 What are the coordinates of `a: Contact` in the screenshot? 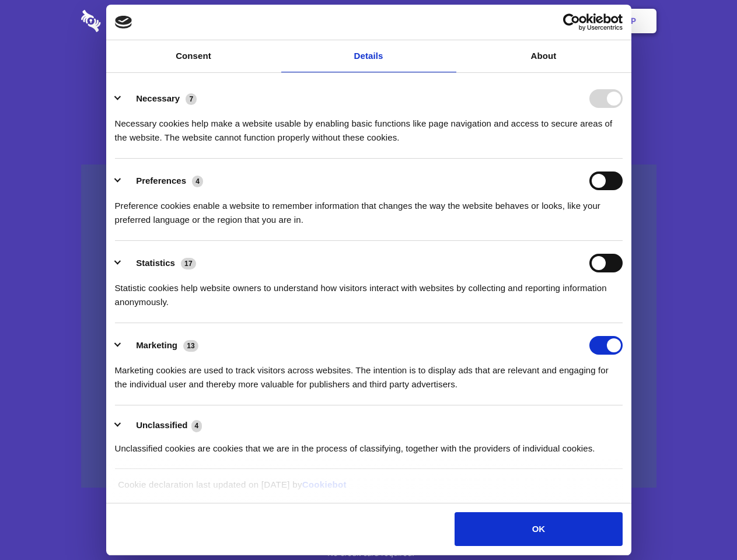 It's located at (500, 21).